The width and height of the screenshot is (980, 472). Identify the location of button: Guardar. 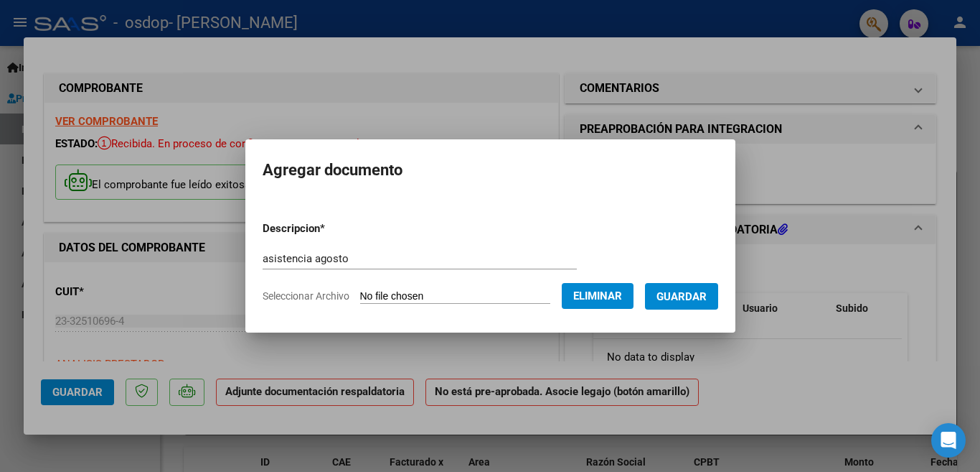
(682, 296).